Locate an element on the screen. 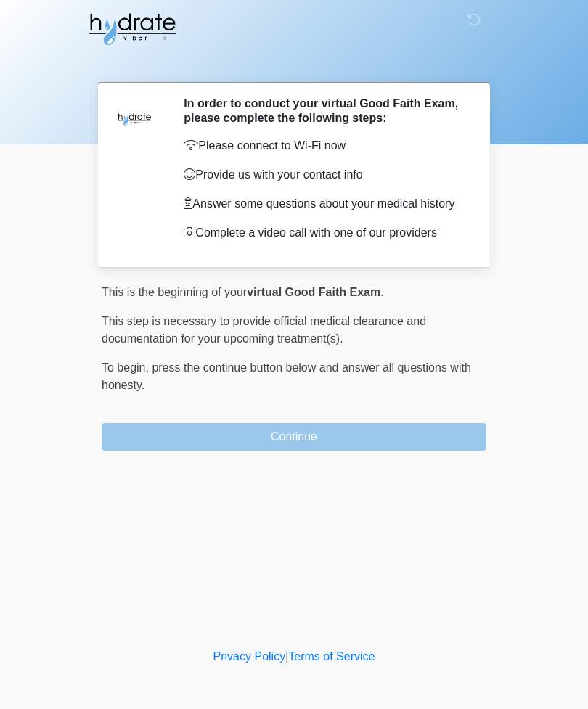 The width and height of the screenshot is (588, 709). button: Continue is located at coordinates (294, 437).